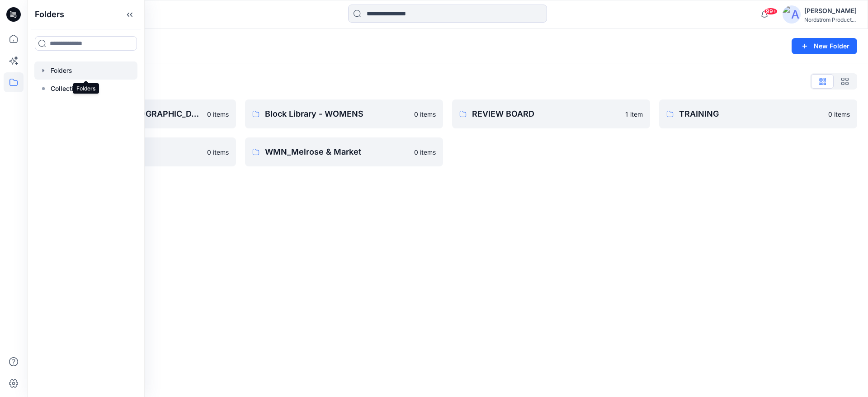 The width and height of the screenshot is (868, 397). Describe the element at coordinates (67, 89) in the screenshot. I see `p: Collections` at that location.